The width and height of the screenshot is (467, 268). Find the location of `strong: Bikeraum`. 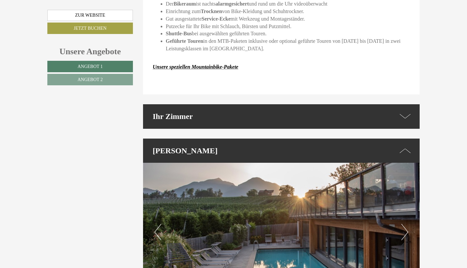

strong: Bikeraum is located at coordinates (185, 4).